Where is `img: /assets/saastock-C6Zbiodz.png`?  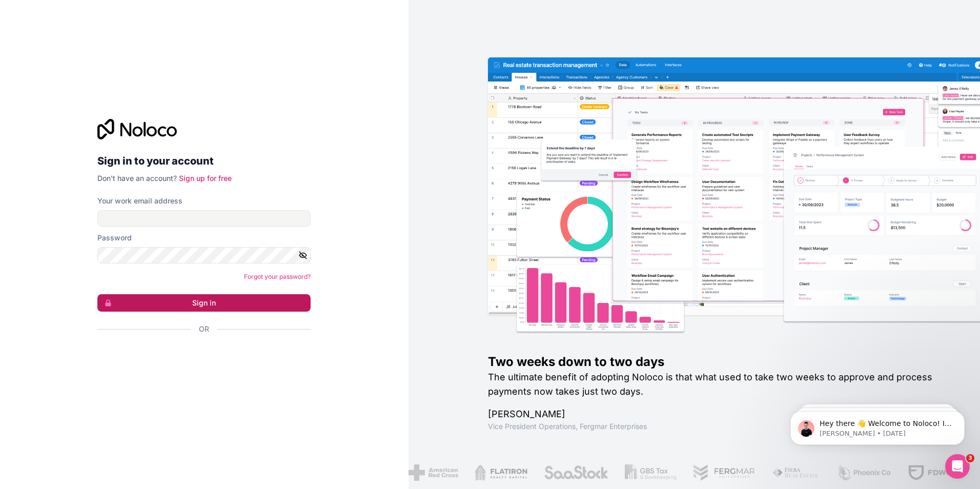 img: /assets/saastock-C6Zbiodz.png is located at coordinates (576, 472).